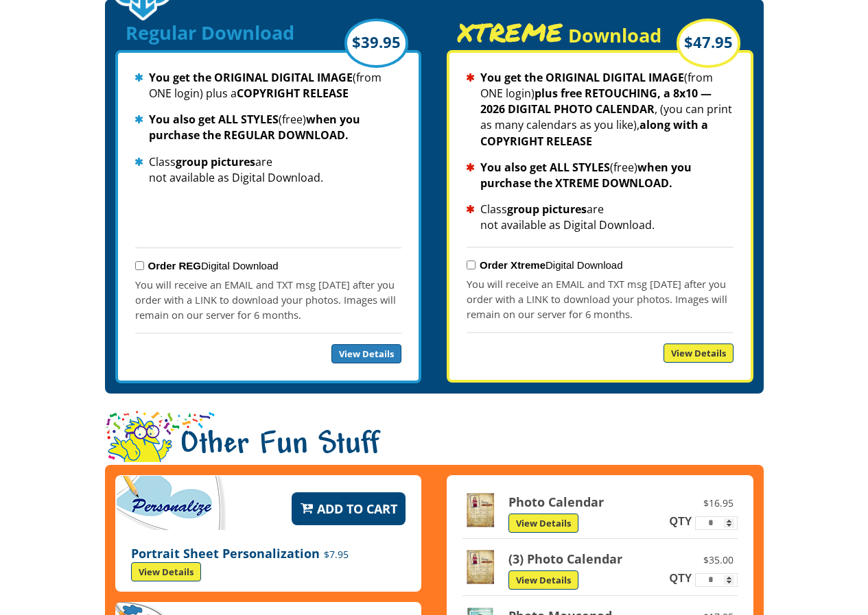 The width and height of the screenshot is (868, 615). I want to click on strong: Order Xtreme, so click(512, 265).